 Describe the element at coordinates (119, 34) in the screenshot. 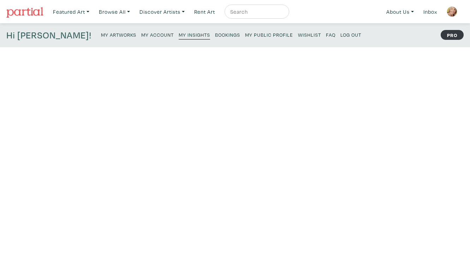

I see `a: My Artworks` at that location.